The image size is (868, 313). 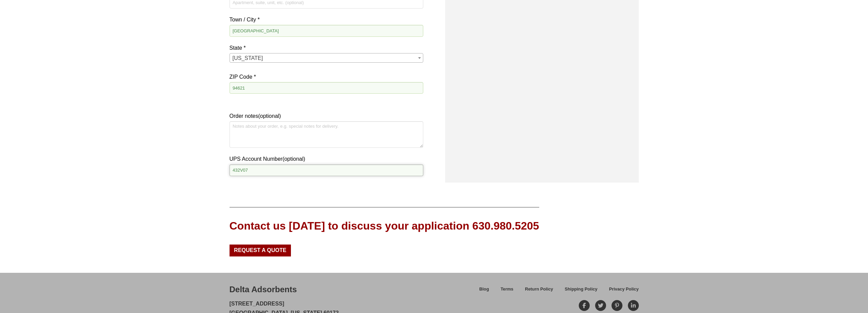 I want to click on a: Terms, so click(x=507, y=291).